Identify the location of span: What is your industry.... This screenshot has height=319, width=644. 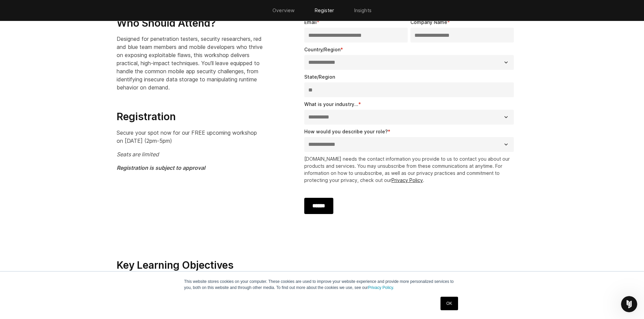
(331, 104).